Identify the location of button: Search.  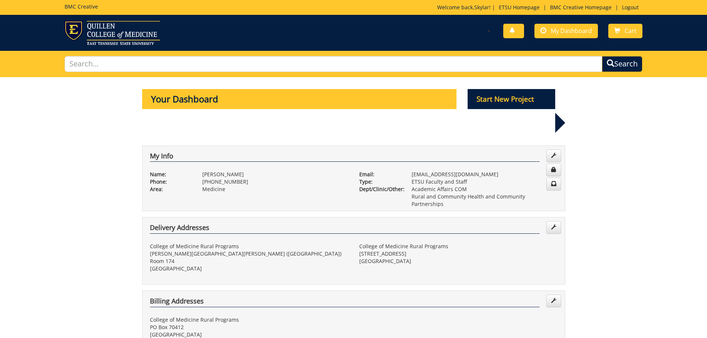
(622, 64).